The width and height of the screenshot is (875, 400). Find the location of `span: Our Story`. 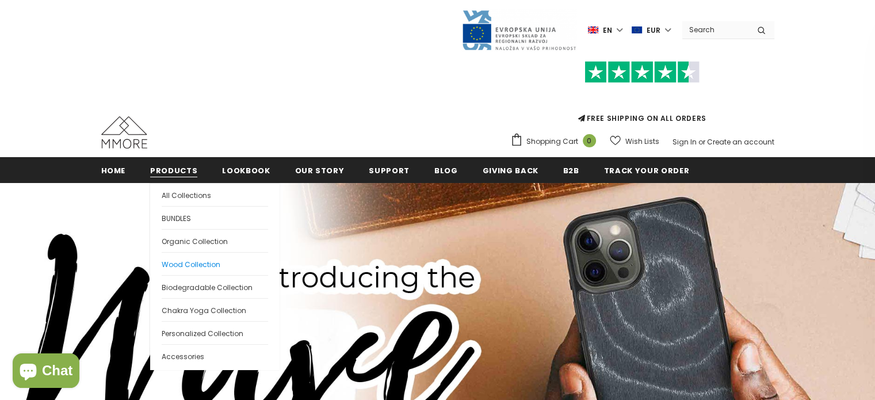

span: Our Story is located at coordinates (320, 170).